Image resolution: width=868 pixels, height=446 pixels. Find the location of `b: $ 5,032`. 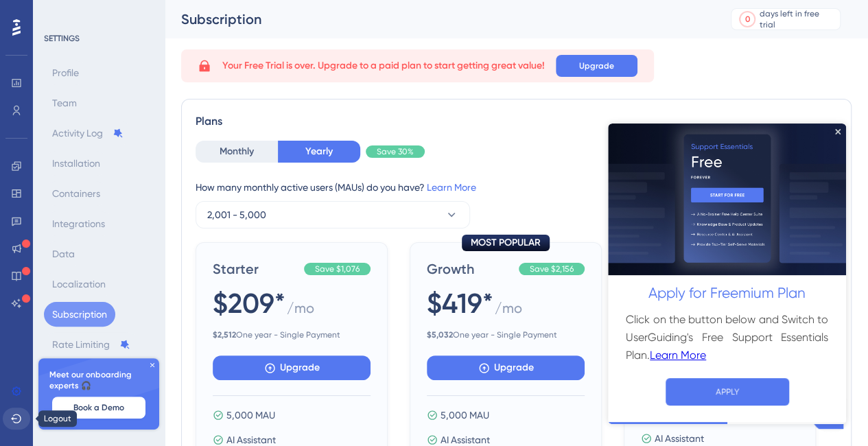

b: $ 5,032 is located at coordinates (440, 335).